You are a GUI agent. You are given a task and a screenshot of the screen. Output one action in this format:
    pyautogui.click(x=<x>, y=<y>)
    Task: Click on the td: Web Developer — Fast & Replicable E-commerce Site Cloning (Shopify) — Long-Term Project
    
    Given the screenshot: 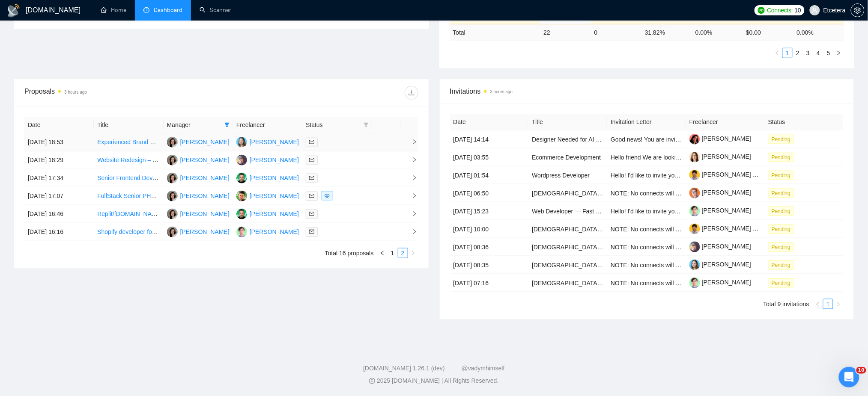 What is the action you would take?
    pyautogui.click(x=568, y=211)
    